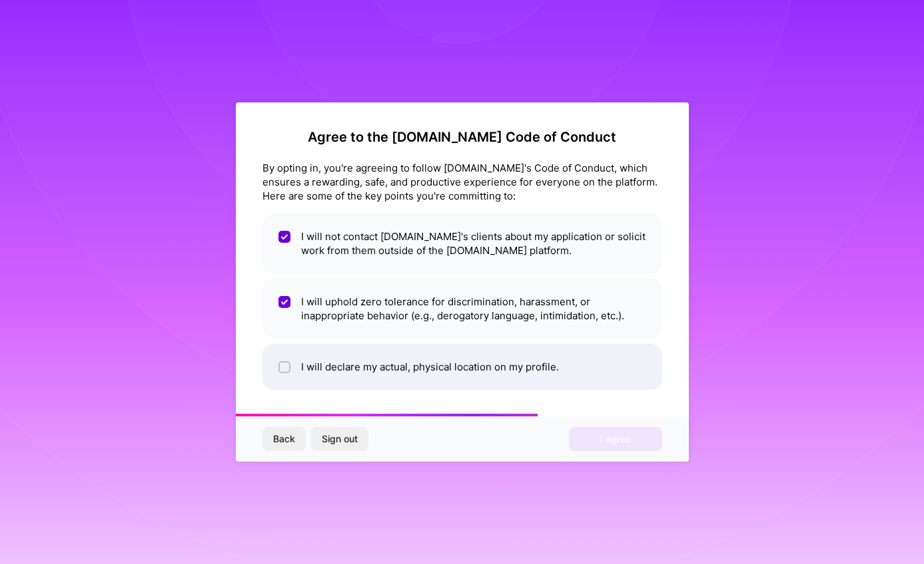 Image resolution: width=924 pixels, height=564 pixels. Describe the element at coordinates (462, 366) in the screenshot. I see `li: I will declare my actual, physical location on my profile.` at that location.